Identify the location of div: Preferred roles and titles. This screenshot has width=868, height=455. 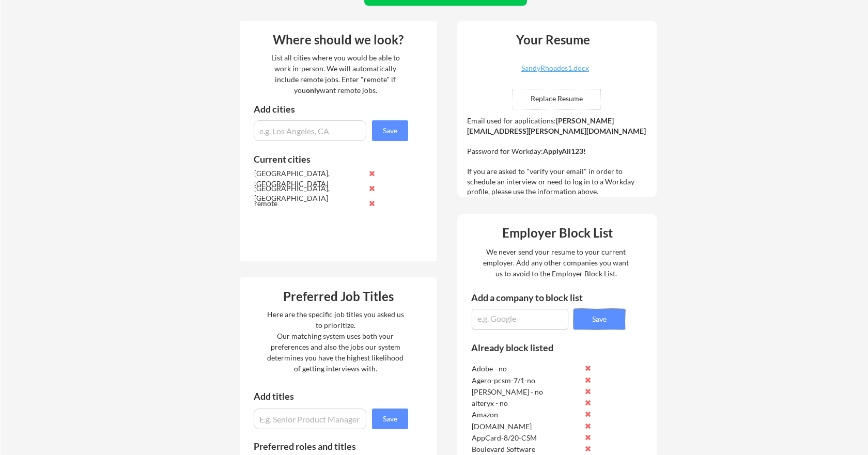
(324, 447).